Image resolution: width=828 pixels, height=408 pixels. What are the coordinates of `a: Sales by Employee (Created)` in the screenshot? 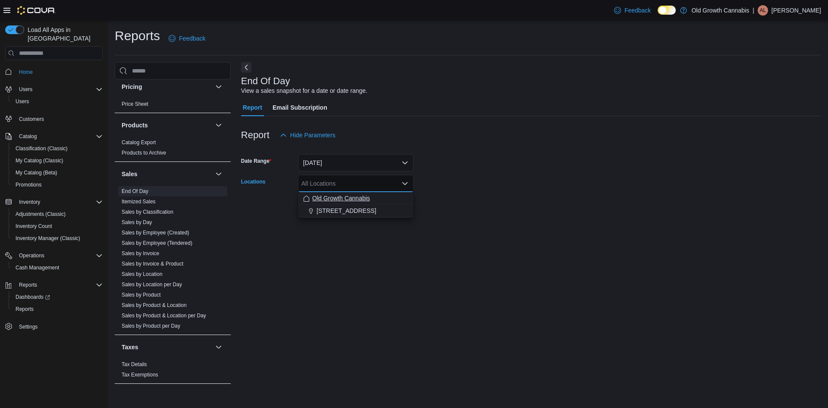 It's located at (155, 232).